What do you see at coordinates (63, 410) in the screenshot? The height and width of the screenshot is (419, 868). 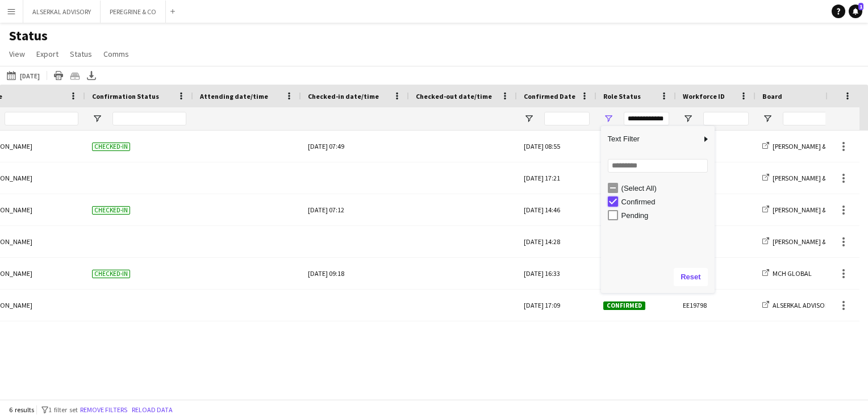 I see `span: 1 filter set` at bounding box center [63, 410].